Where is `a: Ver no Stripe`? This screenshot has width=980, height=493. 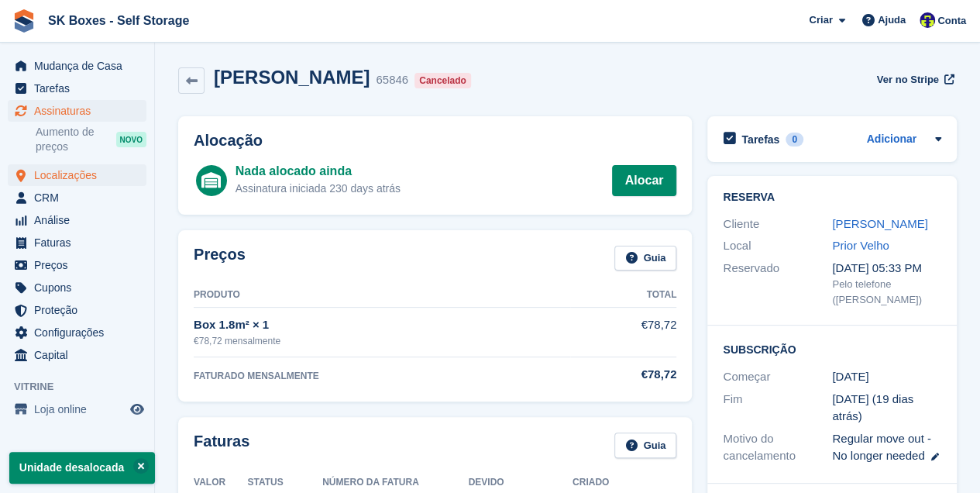
a: Ver no Stripe is located at coordinates (914, 79).